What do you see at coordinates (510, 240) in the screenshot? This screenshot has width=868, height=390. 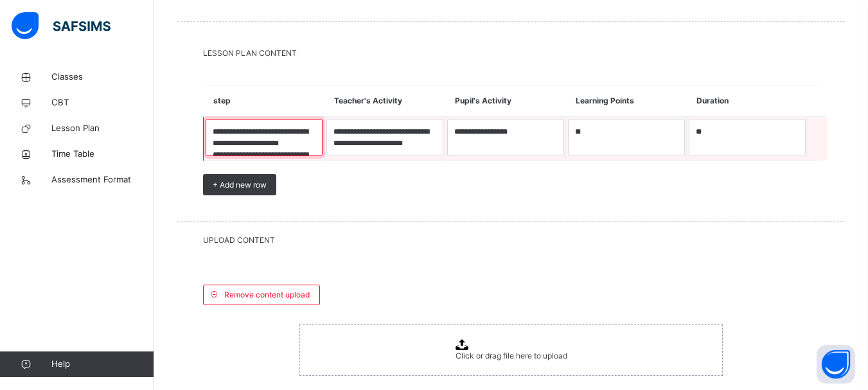 I see `span: UPLOAD CONTENT` at bounding box center [510, 240].